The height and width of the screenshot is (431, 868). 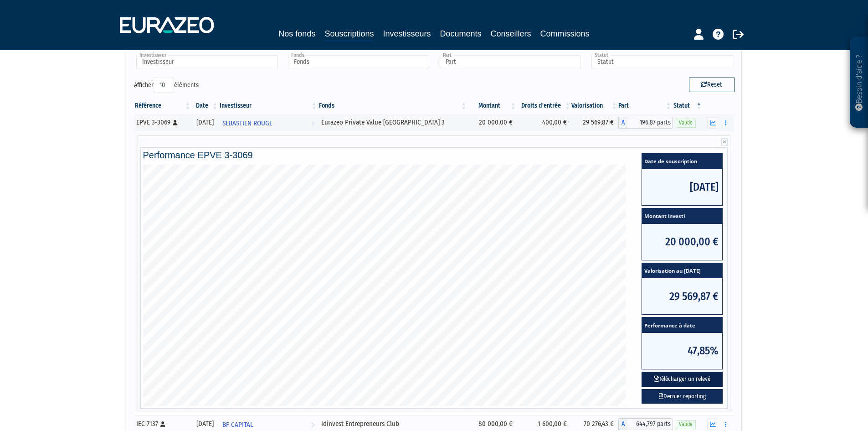 What do you see at coordinates (595, 106) in the screenshot?
I see `th: Valorisation: activer pour trier la colonne par ordre croissant` at bounding box center [595, 106].